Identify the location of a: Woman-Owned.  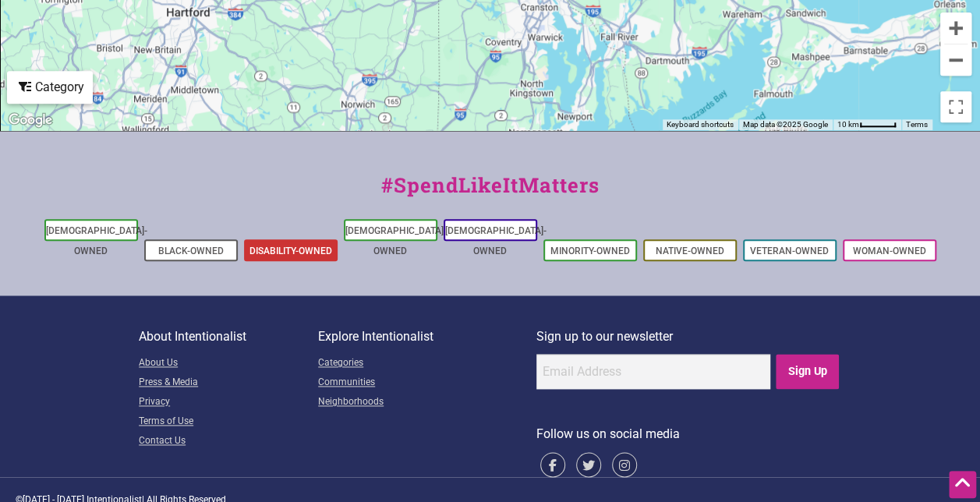
(890, 251).